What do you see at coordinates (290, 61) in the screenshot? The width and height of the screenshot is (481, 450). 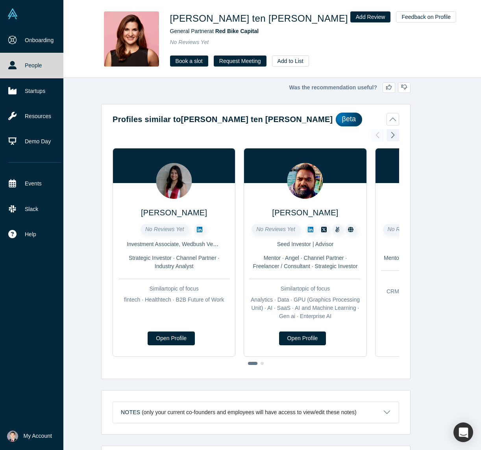 I see `button: Add to List` at bounding box center [290, 61].